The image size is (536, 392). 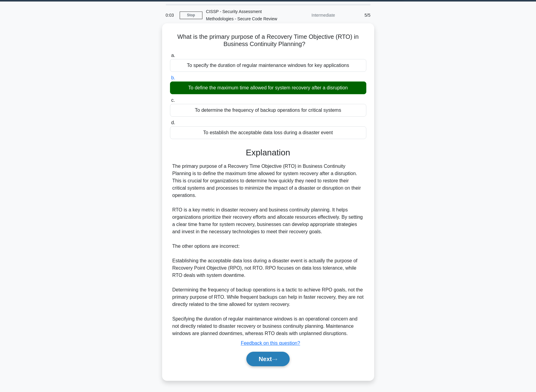 I want to click on h5: What is the primary purpose of a Recovery Time Objective (RTO) in Business Continuity Planning?, so click(x=268, y=41).